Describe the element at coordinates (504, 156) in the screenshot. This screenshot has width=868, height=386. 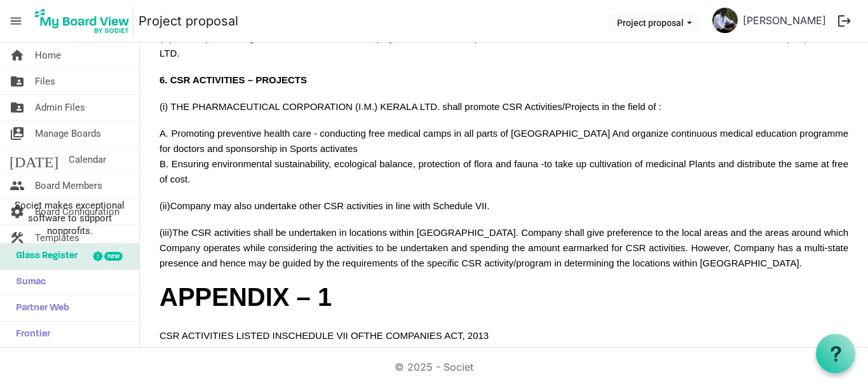
I see `p: A. Promoting preventive health care - conducting free medical camps in all parts of [GEOGRAPHIC_D...` at that location.